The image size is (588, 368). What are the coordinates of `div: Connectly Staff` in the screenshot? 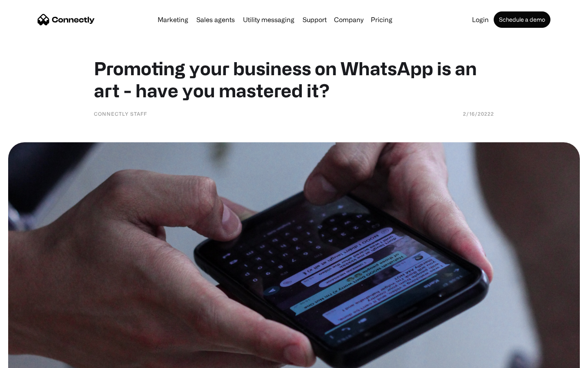 It's located at (121, 114).